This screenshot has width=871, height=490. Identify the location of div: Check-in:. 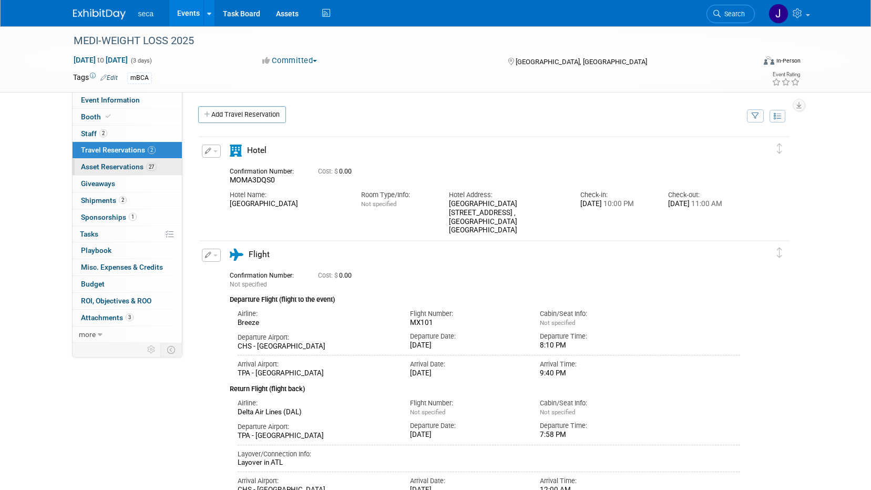
(616, 195).